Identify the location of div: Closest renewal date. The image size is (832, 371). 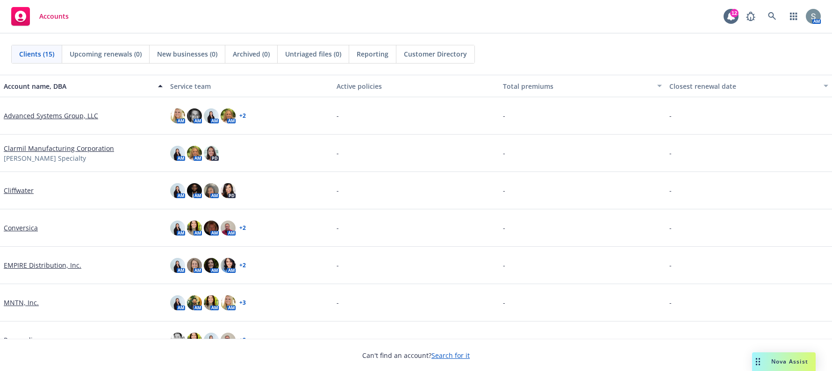
(744, 86).